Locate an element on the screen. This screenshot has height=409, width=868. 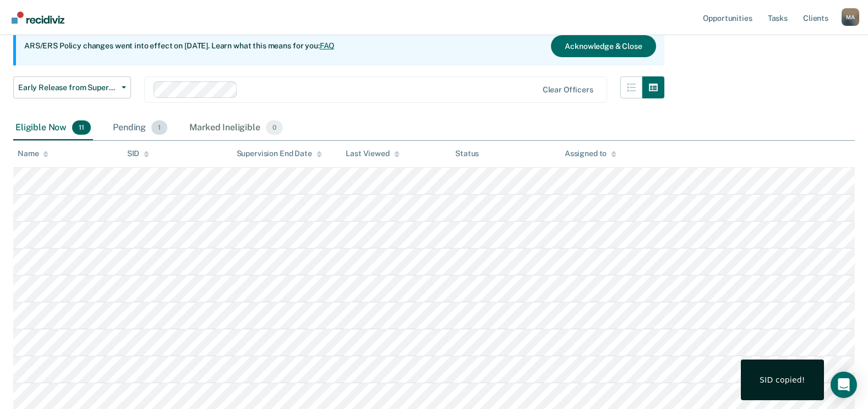
button: Acknowledge & Close is located at coordinates (603, 46).